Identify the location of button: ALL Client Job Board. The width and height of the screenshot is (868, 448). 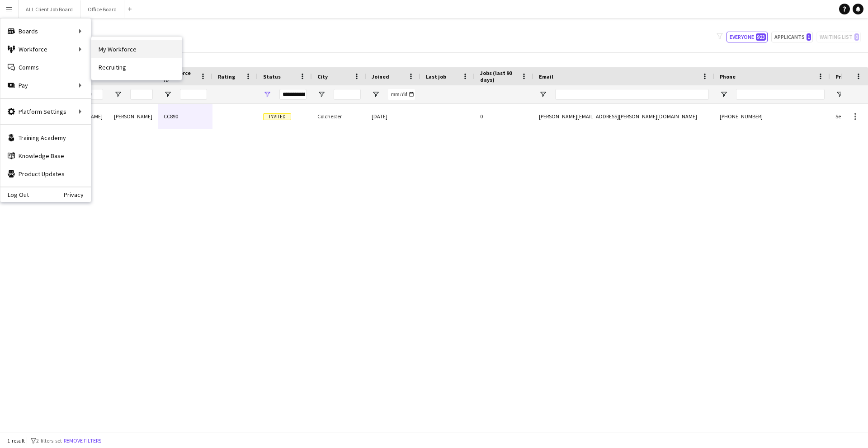
(49, 9).